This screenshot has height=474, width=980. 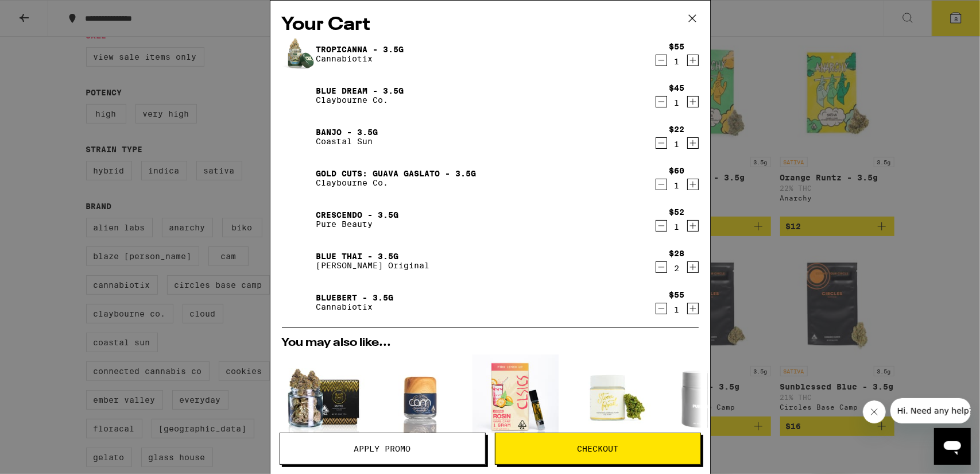 What do you see at coordinates (676, 268) in the screenshot?
I see `div: 2` at bounding box center [676, 268].